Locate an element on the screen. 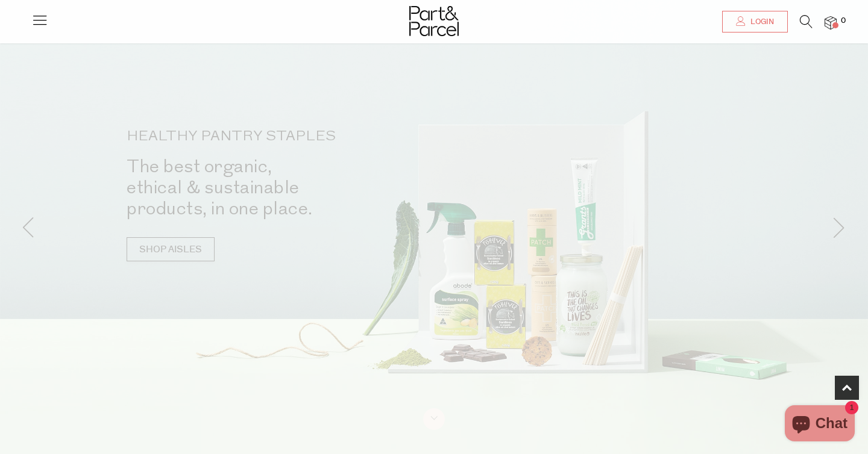 Image resolution: width=868 pixels, height=454 pixels. a: SHOP AISLES is located at coordinates (171, 249).